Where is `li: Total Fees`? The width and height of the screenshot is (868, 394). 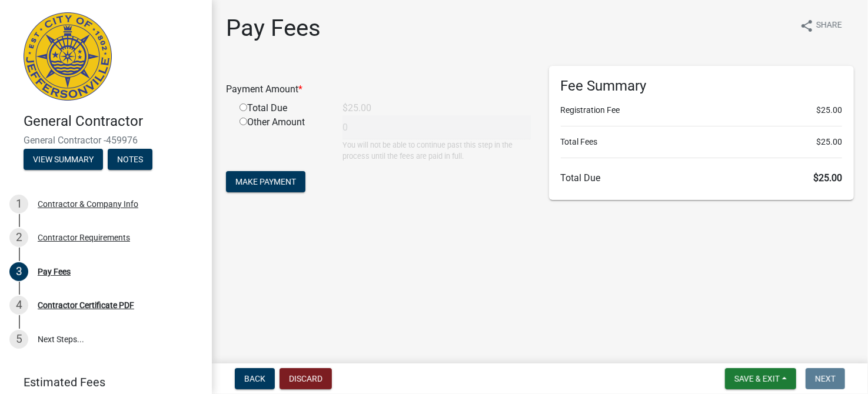
li: Total Fees is located at coordinates (702, 142).